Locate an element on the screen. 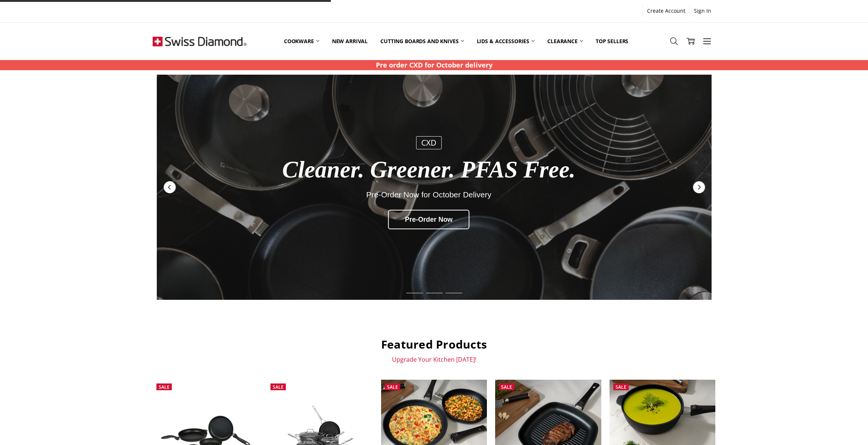  div: Cleaner. Greener. PFAS Free. is located at coordinates (429, 170).